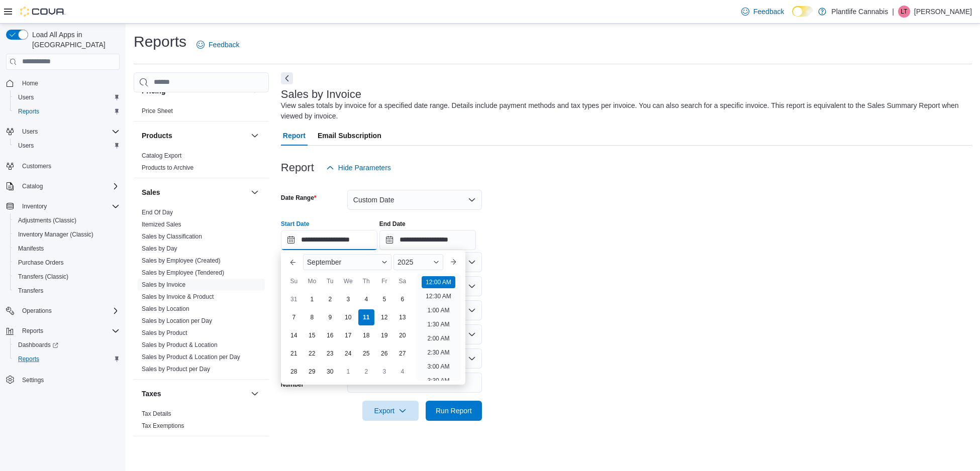  I want to click on a: Sales by Invoice, so click(163, 285).